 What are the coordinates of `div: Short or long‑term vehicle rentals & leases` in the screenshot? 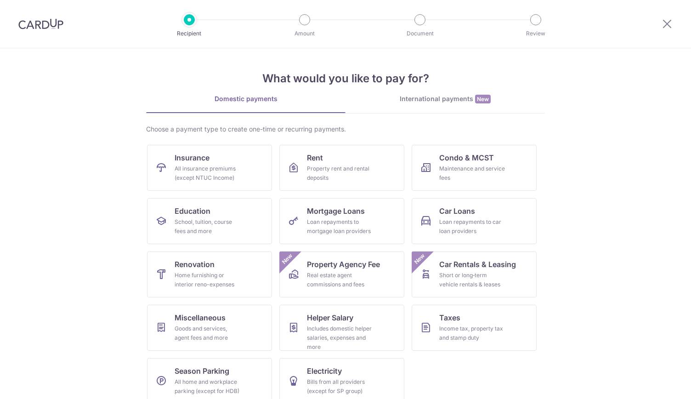 It's located at (472, 280).